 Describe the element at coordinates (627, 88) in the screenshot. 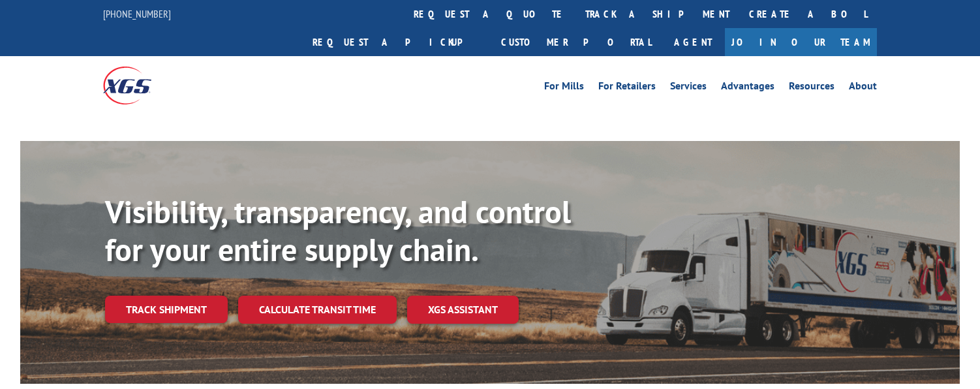

I see `a: For Retailers` at that location.